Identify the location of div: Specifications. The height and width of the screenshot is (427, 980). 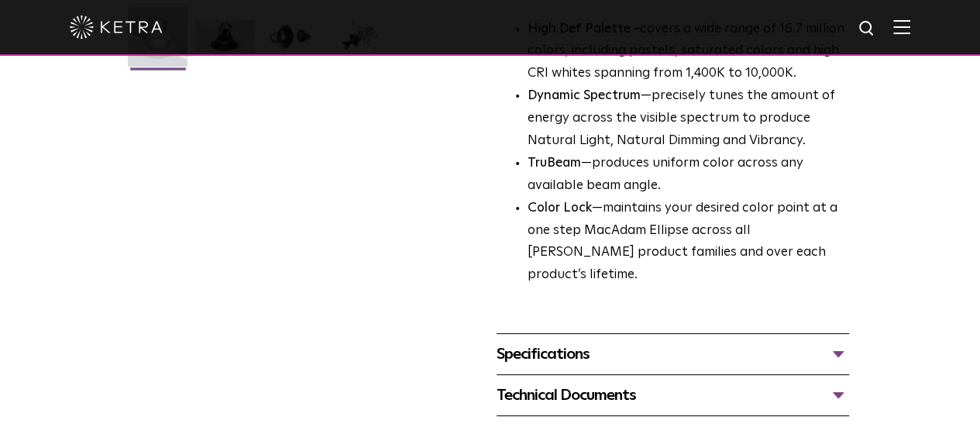
(673, 354).